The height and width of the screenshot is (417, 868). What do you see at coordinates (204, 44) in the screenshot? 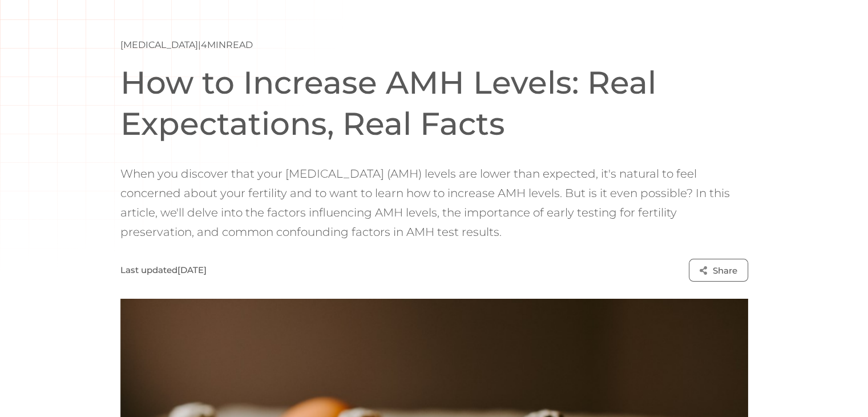
I see `div: 4` at bounding box center [204, 44].